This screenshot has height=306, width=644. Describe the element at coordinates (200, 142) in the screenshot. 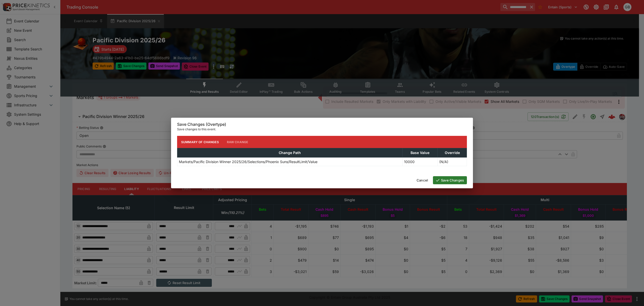

I see `button: Summary of Changes` at that location.